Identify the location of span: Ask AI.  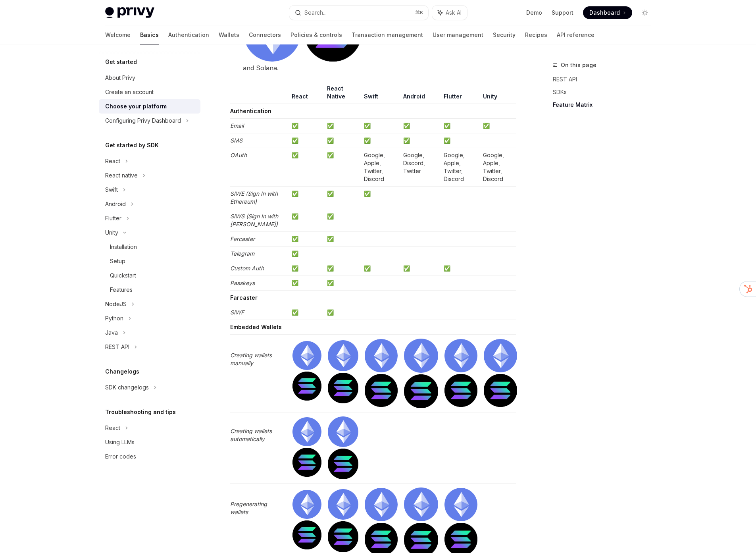
(454, 13).